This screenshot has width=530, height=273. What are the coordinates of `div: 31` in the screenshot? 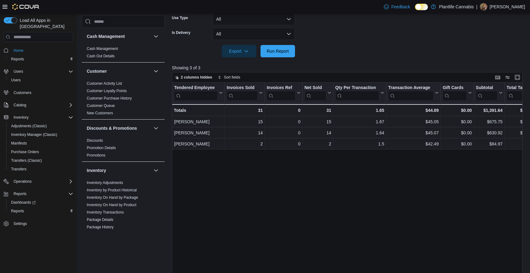 It's located at (318, 110).